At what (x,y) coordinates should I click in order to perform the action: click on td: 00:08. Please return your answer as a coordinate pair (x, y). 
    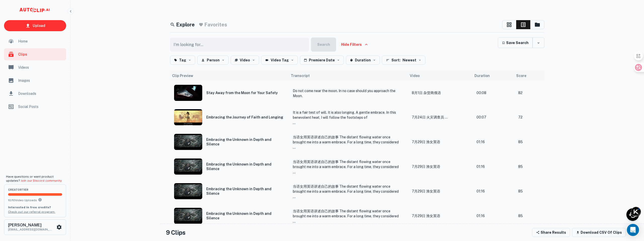
    Looking at the image, I should click on (493, 93).